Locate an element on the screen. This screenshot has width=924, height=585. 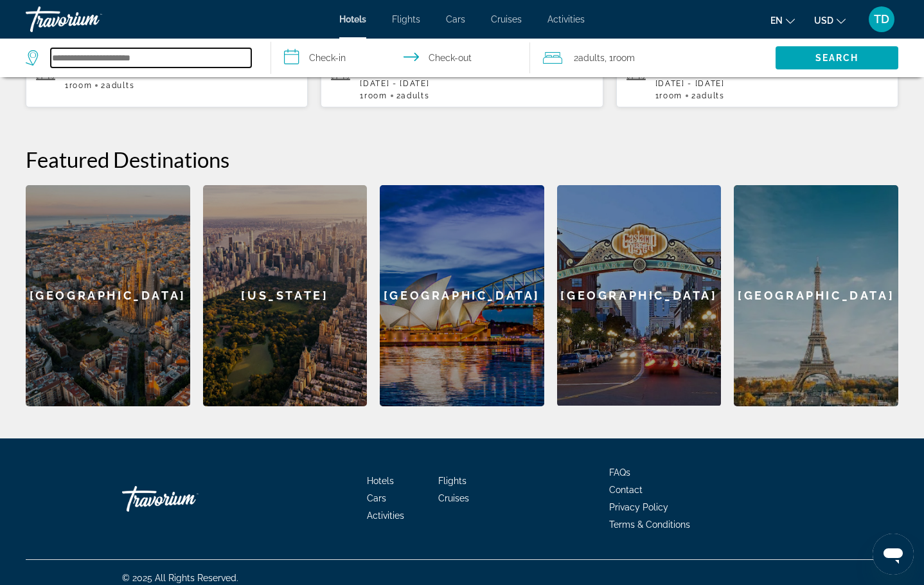
button: User Menu is located at coordinates (881, 19).